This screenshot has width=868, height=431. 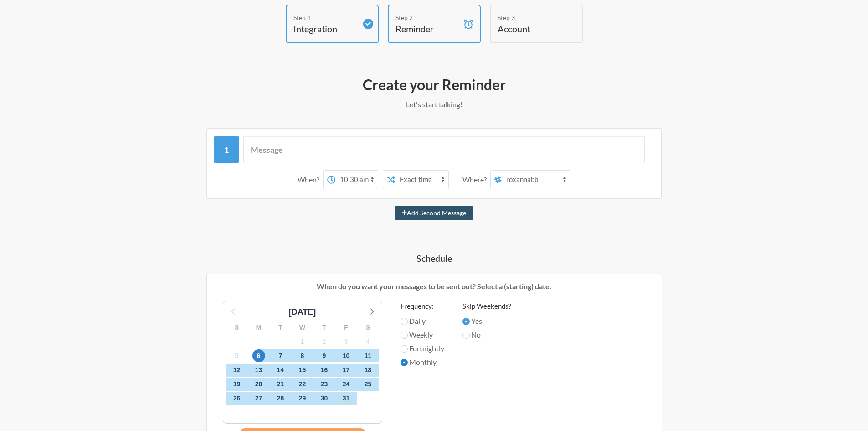 I want to click on span: Friday, November 28, 2025, so click(x=281, y=399).